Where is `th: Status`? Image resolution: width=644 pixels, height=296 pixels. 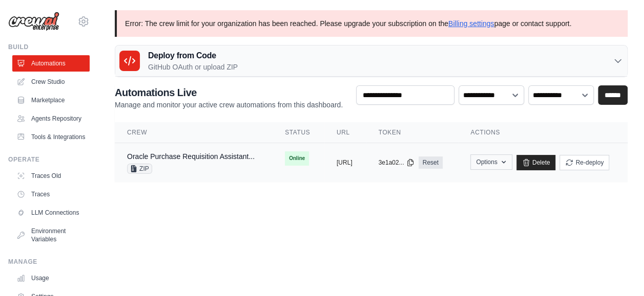
th: Status is located at coordinates (298, 133).